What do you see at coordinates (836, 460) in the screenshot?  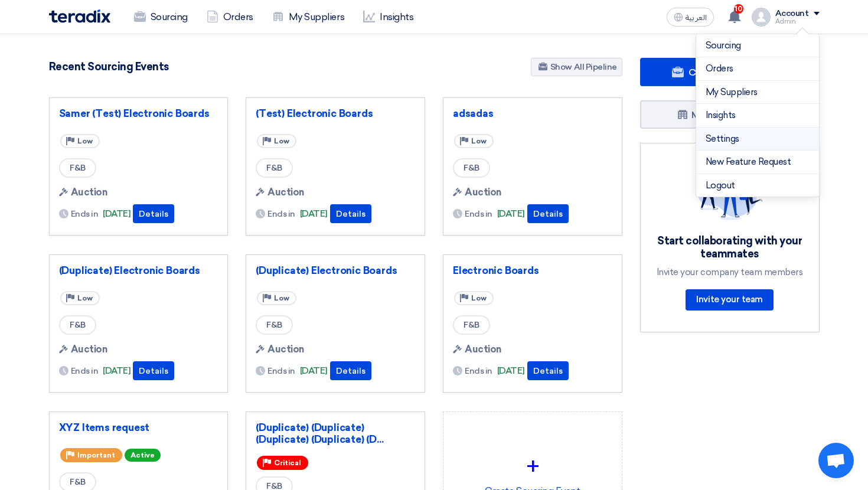 I see `div: Open chat` at bounding box center [836, 460].